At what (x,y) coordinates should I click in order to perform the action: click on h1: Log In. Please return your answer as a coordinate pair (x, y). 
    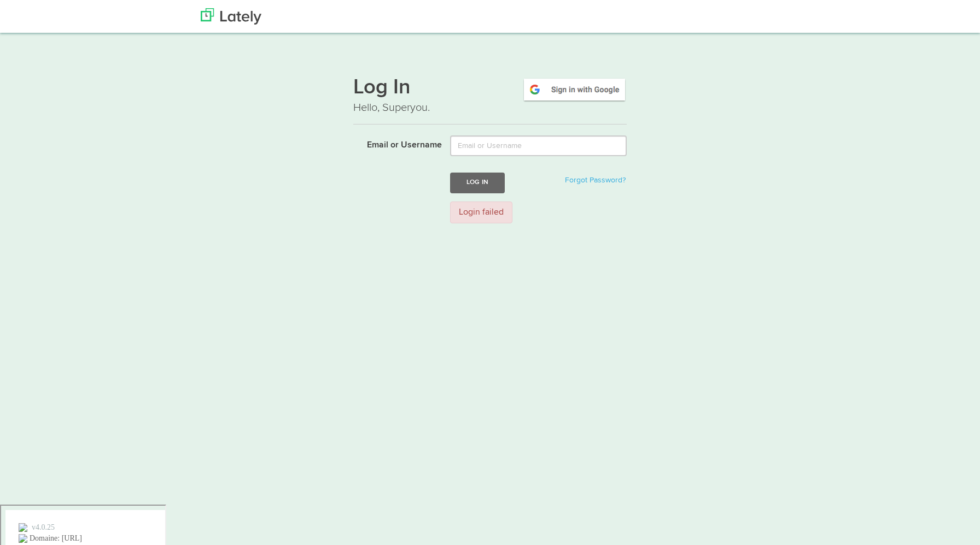
    Looking at the image, I should click on (490, 88).